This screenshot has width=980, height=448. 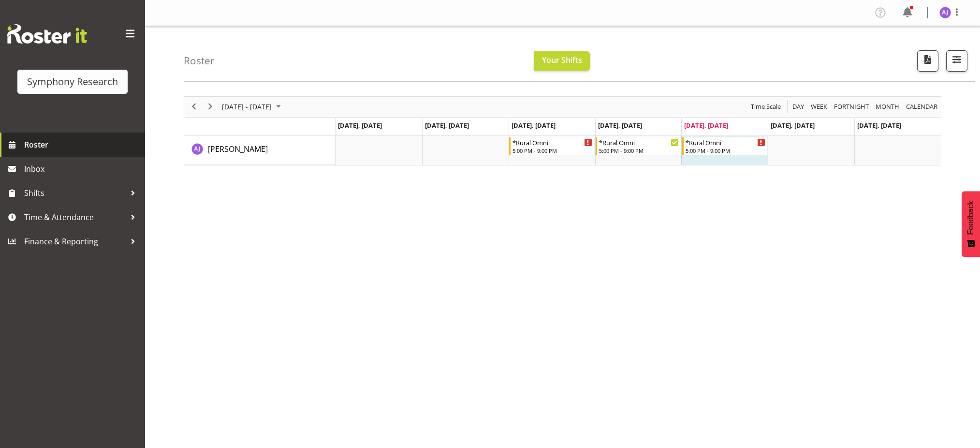 What do you see at coordinates (819, 107) in the screenshot?
I see `span: Week` at bounding box center [819, 107].